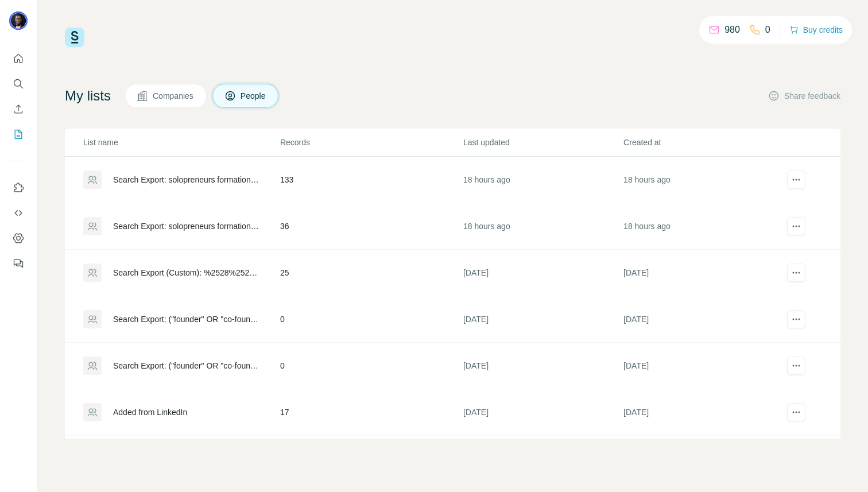  What do you see at coordinates (18, 187) in the screenshot?
I see `button: Use Surfe on LinkedIn` at bounding box center [18, 187].